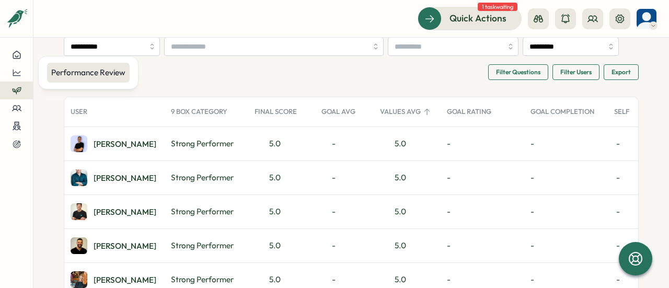 The height and width of the screenshot is (288, 669). I want to click on div: Values Avg, so click(407, 112).